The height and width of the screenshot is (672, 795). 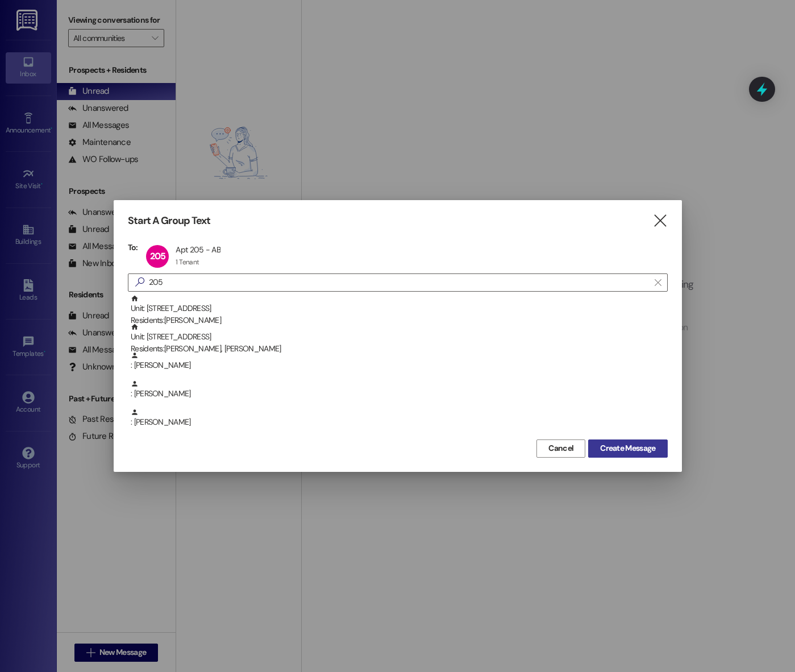 What do you see at coordinates (658, 283) in the screenshot?
I see `button: Clear text` at bounding box center [658, 283].